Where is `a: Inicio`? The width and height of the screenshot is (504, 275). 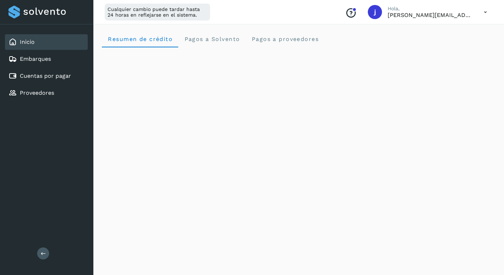 a: Inicio is located at coordinates (27, 42).